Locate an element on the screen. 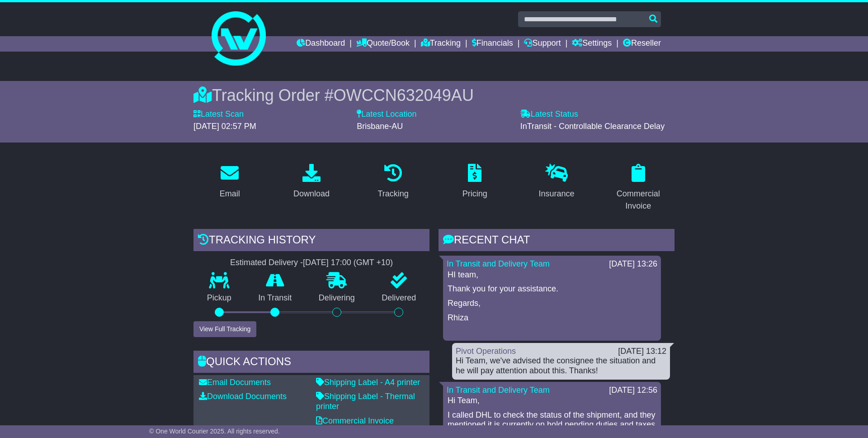 This screenshot has width=868, height=438. a: Shipping Label - A4 printer is located at coordinates (368, 382).